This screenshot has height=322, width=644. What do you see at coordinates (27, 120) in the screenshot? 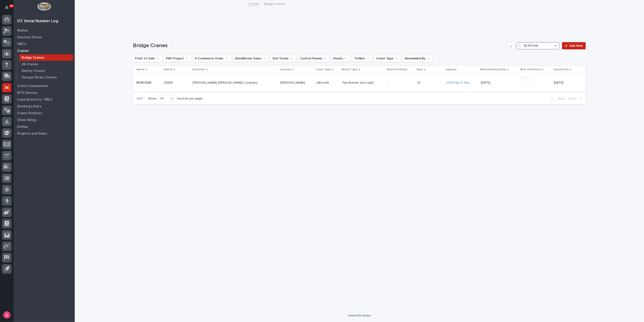
I see `p: Chain Slings` at bounding box center [27, 120].